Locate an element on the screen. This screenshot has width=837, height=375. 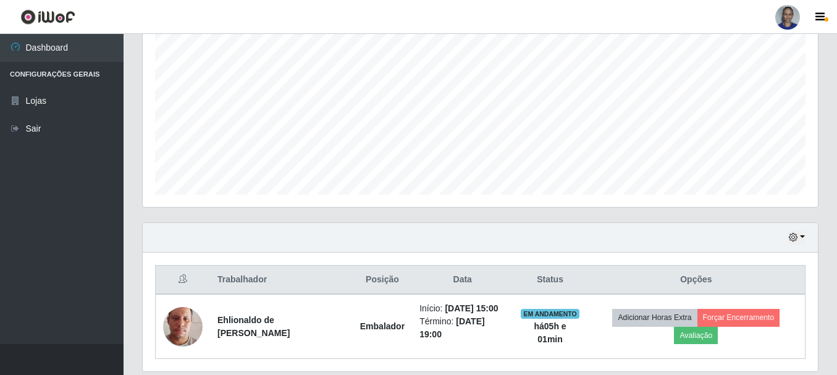
img: CoreUI Logo is located at coordinates (48, 17).